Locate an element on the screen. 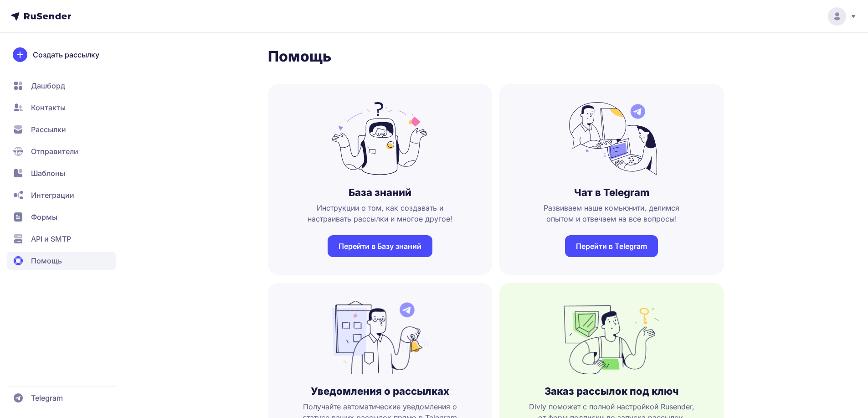 Image resolution: width=868 pixels, height=418 pixels. h3: База знаний is located at coordinates (380, 192).